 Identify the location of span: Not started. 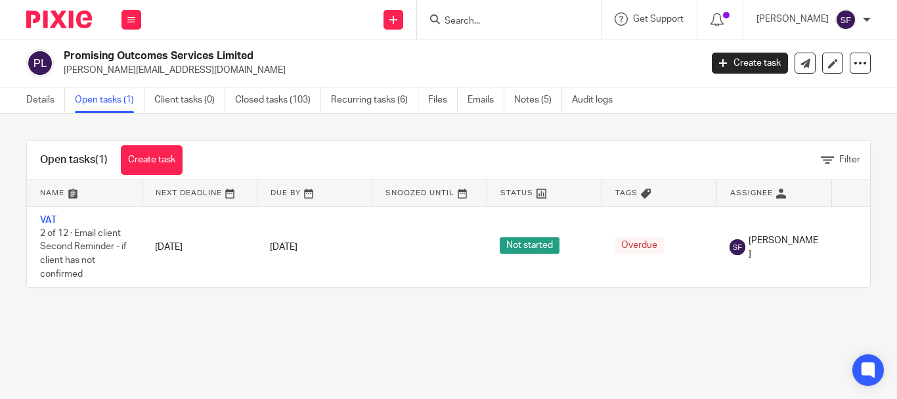
(530, 245).